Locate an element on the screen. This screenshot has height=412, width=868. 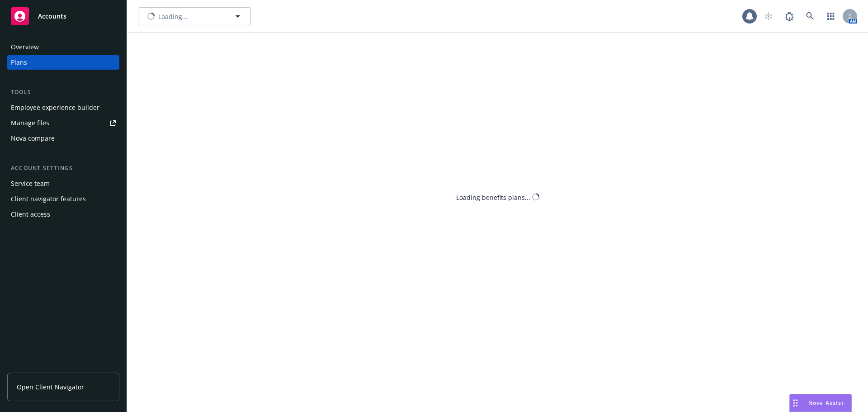
a: Client navigator features is located at coordinates (64, 199).